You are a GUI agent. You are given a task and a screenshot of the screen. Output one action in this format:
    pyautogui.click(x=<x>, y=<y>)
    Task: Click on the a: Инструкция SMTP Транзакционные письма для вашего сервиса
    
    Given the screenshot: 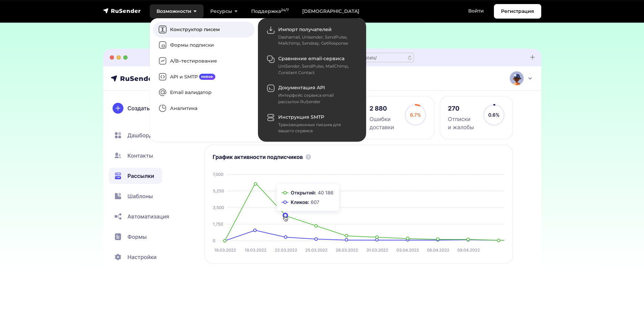 What is the action you would take?
    pyautogui.click(x=312, y=124)
    